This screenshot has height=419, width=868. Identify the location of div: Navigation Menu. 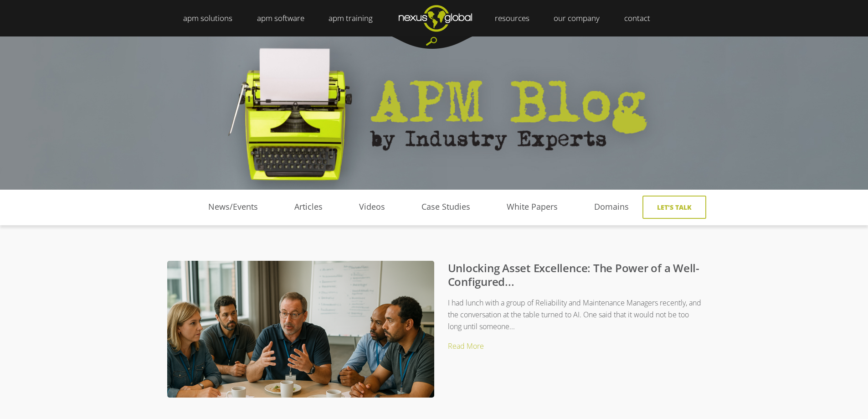
(412, 210).